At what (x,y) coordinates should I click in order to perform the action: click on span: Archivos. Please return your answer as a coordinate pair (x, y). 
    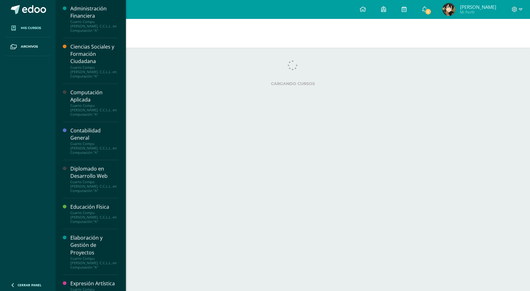
    Looking at the image, I should click on (29, 47).